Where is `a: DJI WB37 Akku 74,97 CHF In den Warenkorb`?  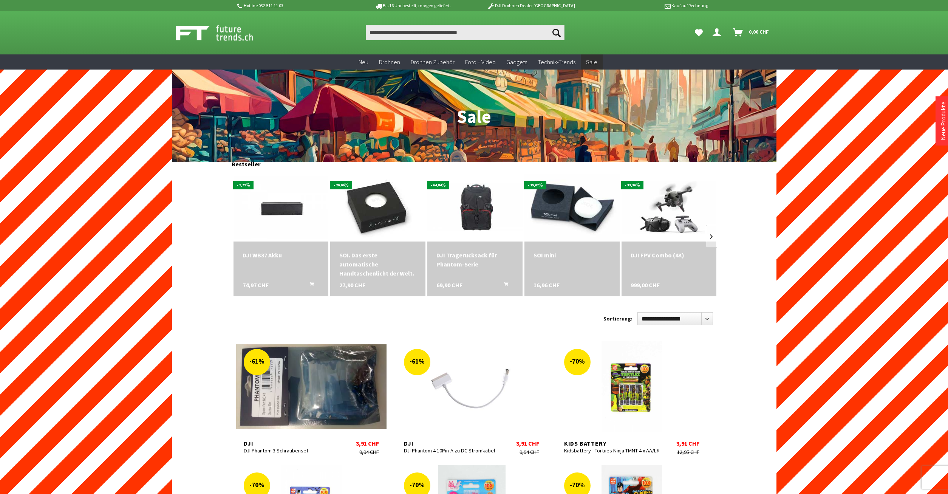
a: DJI WB37 Akku 74,97 CHF In den Warenkorb is located at coordinates (281, 255).